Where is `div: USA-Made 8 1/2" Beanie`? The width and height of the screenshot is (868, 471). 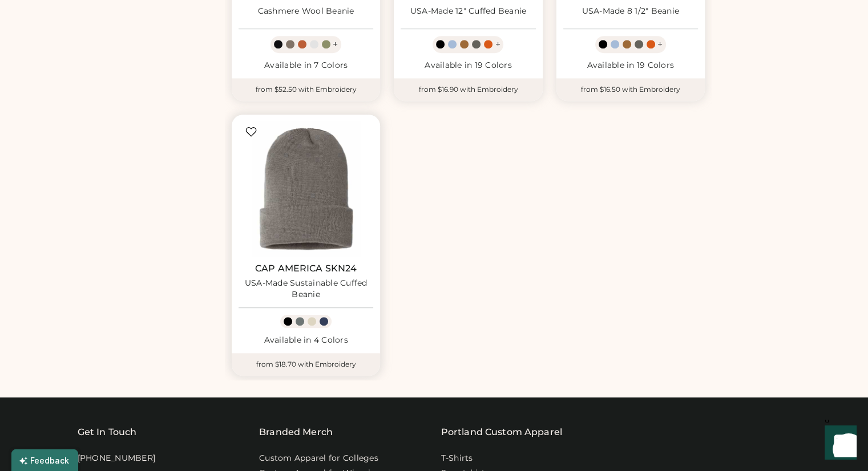 div: USA-Made 8 1/2" Beanie is located at coordinates (631, 11).